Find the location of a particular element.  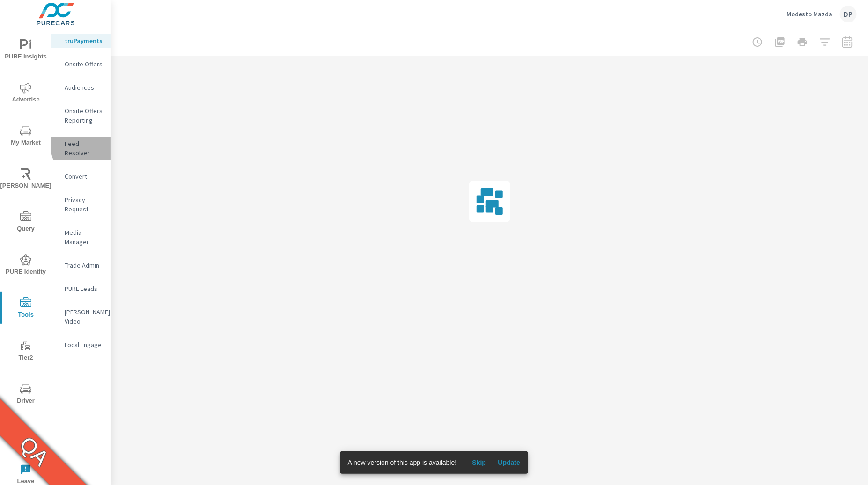

div: Trade Admin is located at coordinates (81, 265).